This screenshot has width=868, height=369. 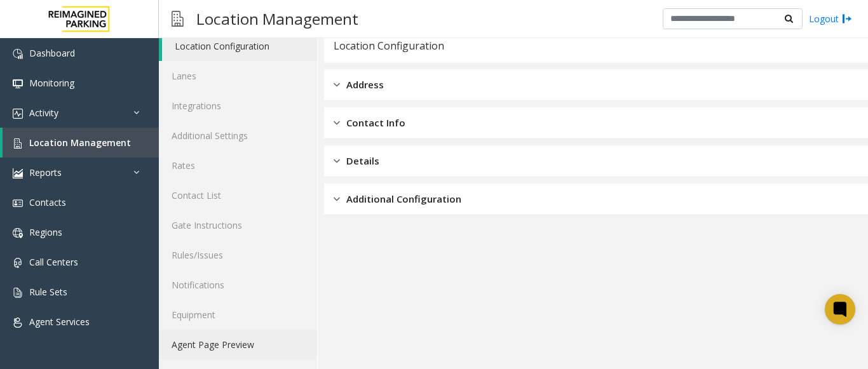 I want to click on a: Equipment, so click(x=237, y=314).